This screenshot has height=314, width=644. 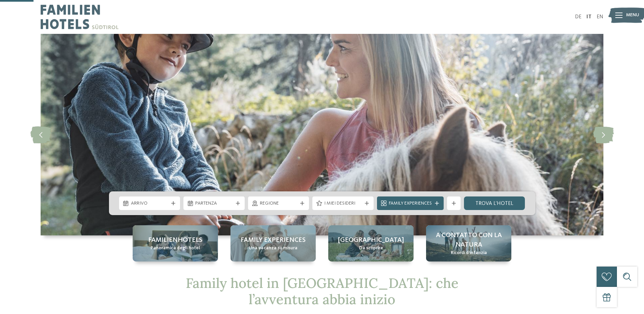 I want to click on span: A contatto con la natura, so click(x=469, y=240).